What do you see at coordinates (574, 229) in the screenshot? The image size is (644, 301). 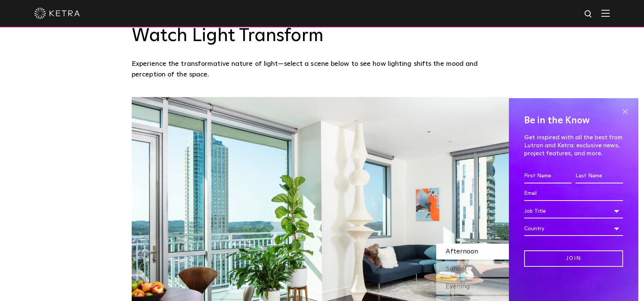 I see `div: Country` at bounding box center [574, 229].